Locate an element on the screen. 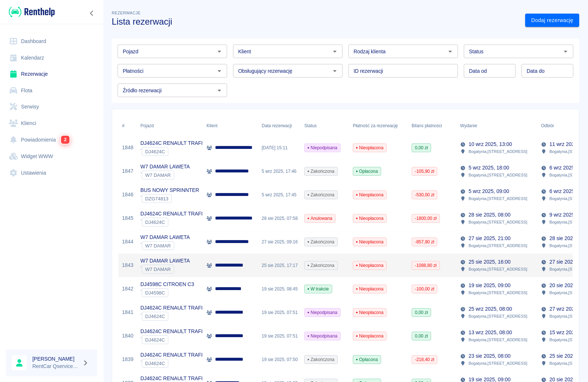 The height and width of the screenshot is (382, 588). p: DJ4598C CITROEN C3 is located at coordinates (167, 284).